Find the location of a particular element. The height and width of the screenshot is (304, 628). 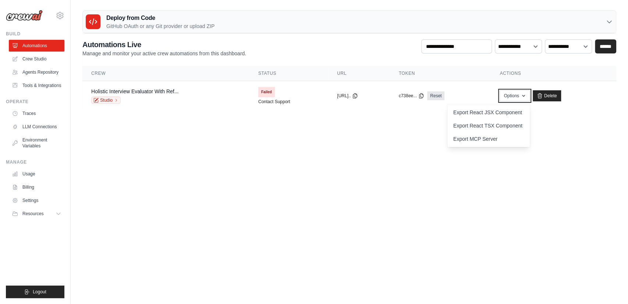

span: Failed is located at coordinates (267, 92).